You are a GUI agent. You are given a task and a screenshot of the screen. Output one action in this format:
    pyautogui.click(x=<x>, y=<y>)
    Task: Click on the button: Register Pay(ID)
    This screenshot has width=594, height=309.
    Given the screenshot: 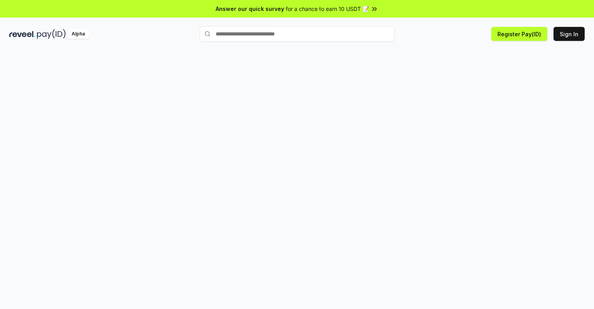 What is the action you would take?
    pyautogui.click(x=519, y=34)
    